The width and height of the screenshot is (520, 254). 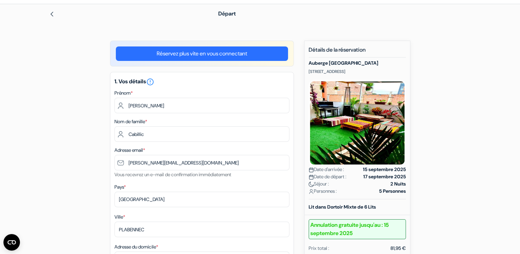 I want to click on label: Adresse du domicile, so click(x=136, y=246).